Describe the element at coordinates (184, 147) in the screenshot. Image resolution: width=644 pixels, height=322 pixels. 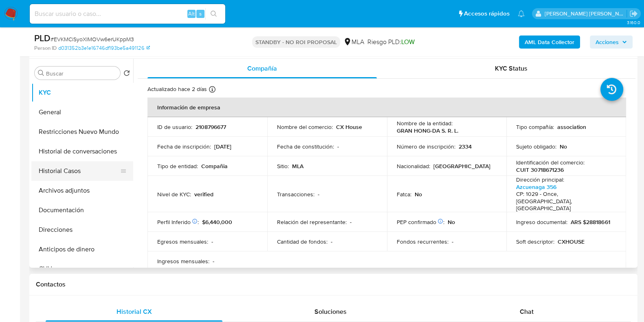
I see `p: Fecha de inscripción :` at that location.